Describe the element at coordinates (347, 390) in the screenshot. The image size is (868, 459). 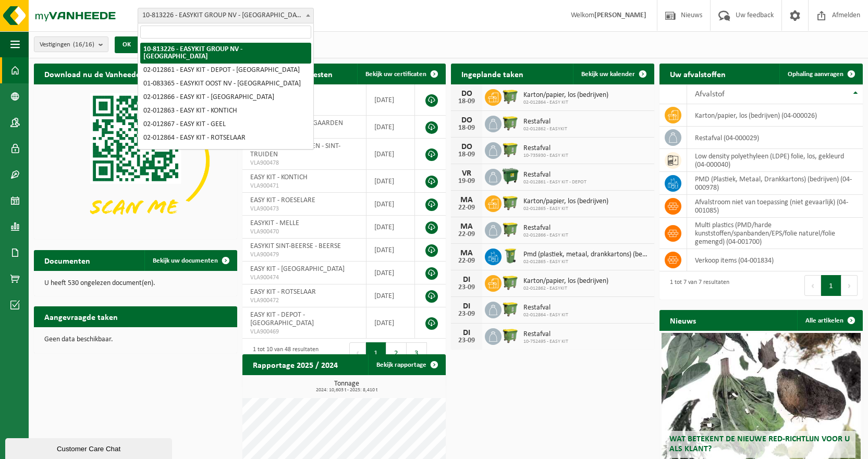
I see `span: 2024: 10,603 t - 2025: 8,410 t` at that location.